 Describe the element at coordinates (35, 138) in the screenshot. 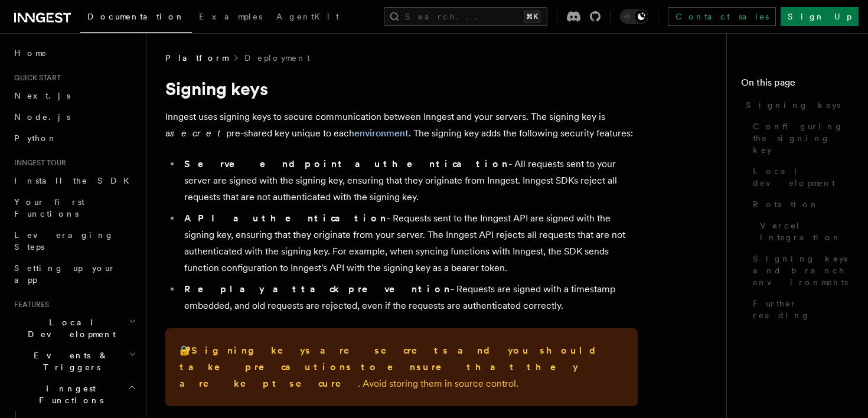

I see `span: Python` at that location.